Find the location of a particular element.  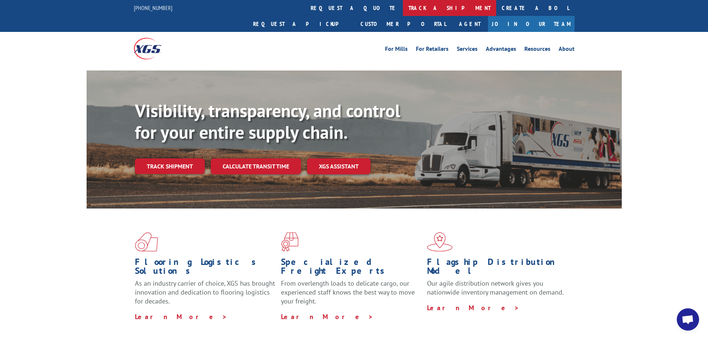

a: Services is located at coordinates (467, 50).